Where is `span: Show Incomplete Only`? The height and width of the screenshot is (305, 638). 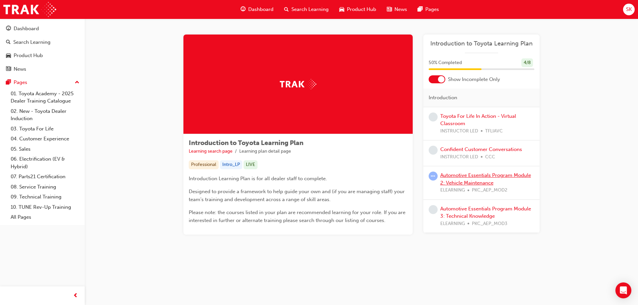 span: Show Incomplete Only is located at coordinates (474, 79).